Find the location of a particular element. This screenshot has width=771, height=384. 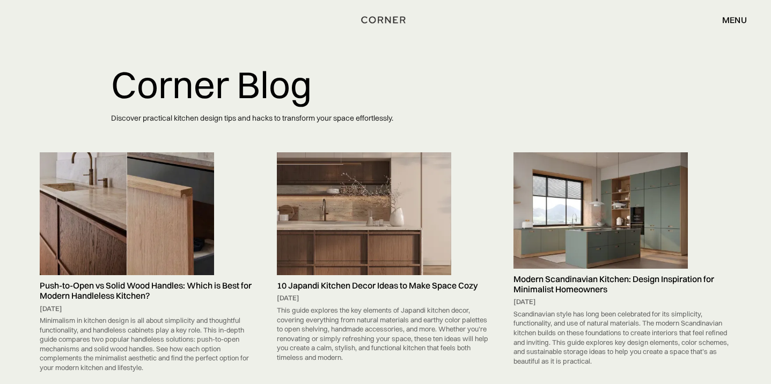

h5: Modern Scandinavian Kitchen: Design Inspiration for Minimalist Homeowners is located at coordinates (622, 284).